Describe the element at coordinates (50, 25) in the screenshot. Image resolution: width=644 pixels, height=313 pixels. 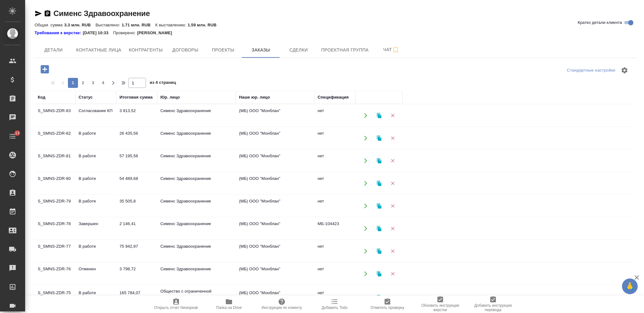
I see `p: Общая сумма` at that location.